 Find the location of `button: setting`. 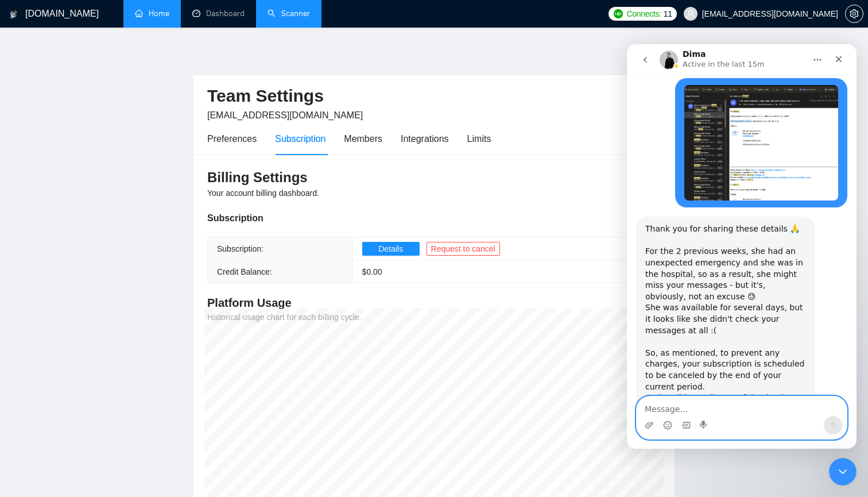

button: setting is located at coordinates (854, 14).